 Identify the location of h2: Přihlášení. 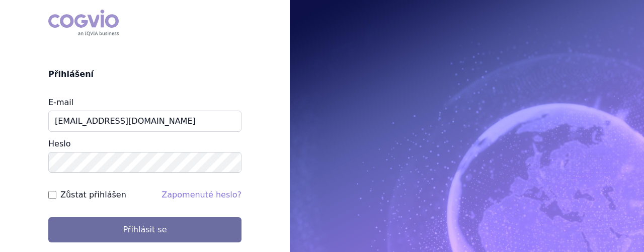
(145, 74).